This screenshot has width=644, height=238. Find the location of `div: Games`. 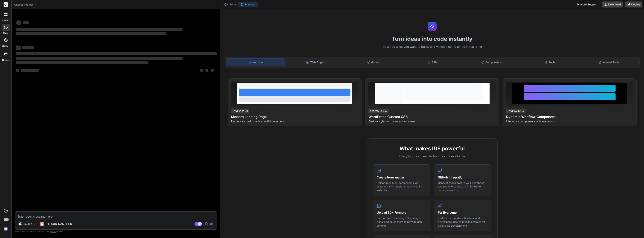

div: Games is located at coordinates (374, 62).